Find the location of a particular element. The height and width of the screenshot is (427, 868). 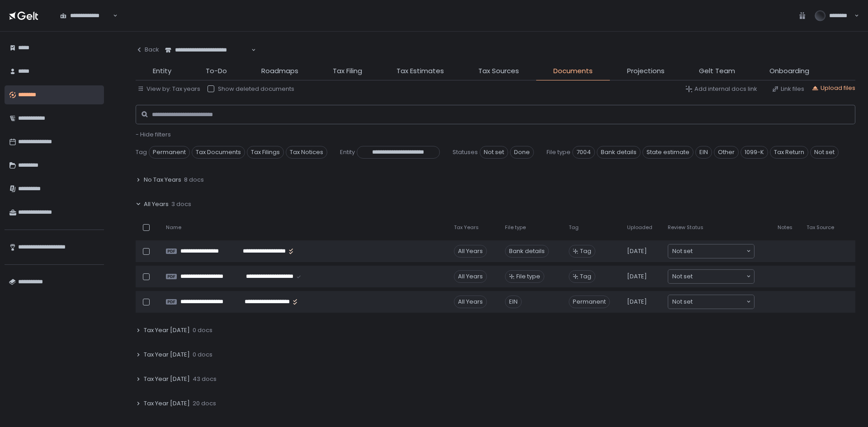

span: Projections is located at coordinates (645, 71).